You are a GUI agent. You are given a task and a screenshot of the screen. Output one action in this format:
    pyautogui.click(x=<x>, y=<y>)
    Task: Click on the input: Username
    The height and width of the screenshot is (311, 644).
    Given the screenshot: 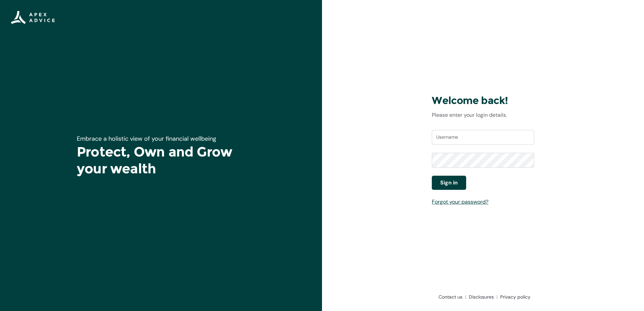 What is the action you would take?
    pyautogui.click(x=483, y=137)
    